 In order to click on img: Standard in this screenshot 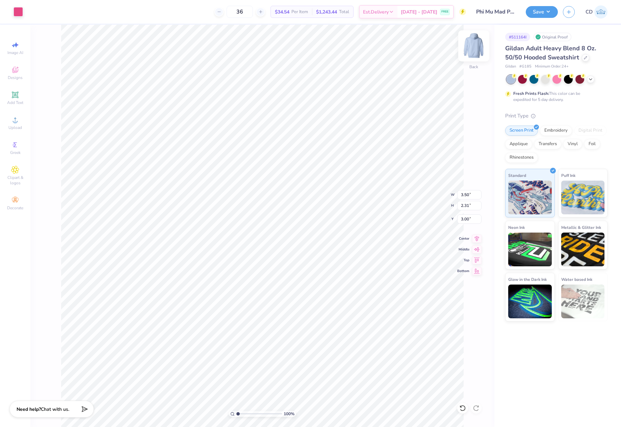, I will do `click(530, 197)`.